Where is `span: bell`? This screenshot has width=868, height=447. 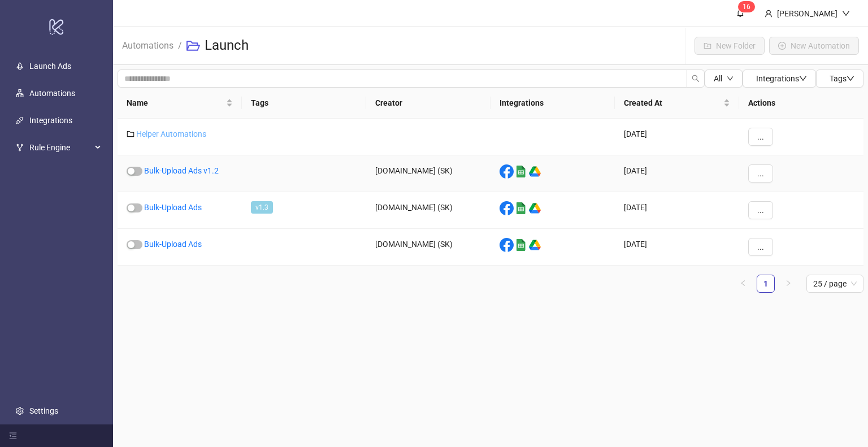 span: bell is located at coordinates (740, 13).